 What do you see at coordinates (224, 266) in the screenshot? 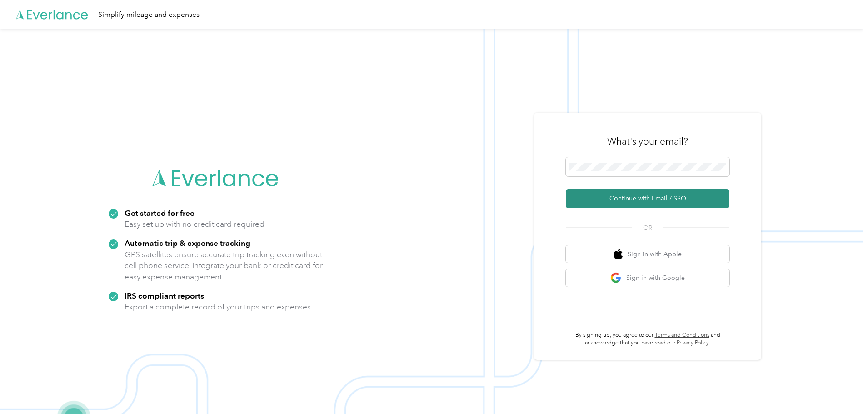
I see `p: GPS satellites ensure accurate trip tracking even without cell phone service. Integrate your bank...` at bounding box center [224, 266].